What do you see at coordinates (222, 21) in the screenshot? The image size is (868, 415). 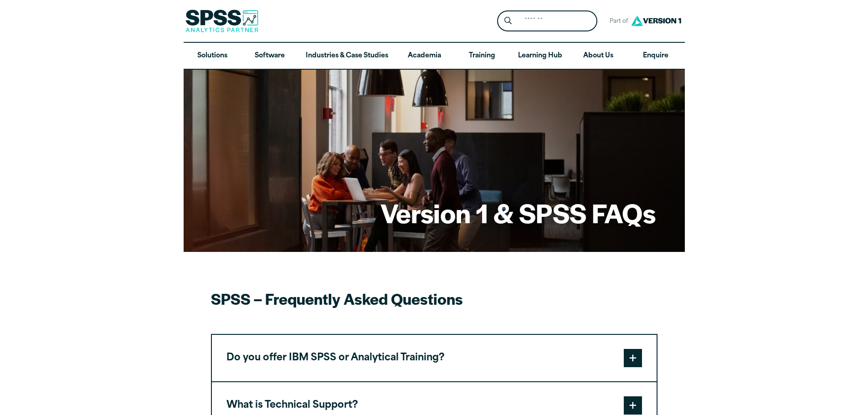 I see `img: SPSS Analytics Partner` at bounding box center [222, 21].